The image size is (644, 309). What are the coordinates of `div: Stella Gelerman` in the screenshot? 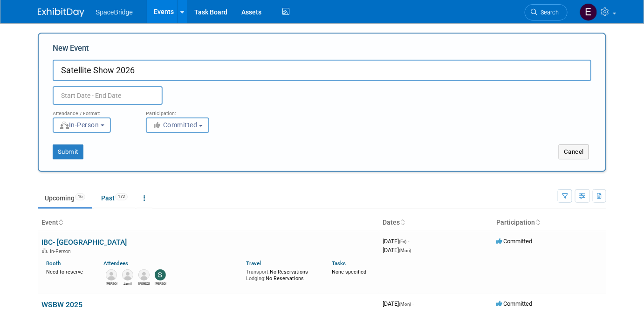 It's located at (160, 284).